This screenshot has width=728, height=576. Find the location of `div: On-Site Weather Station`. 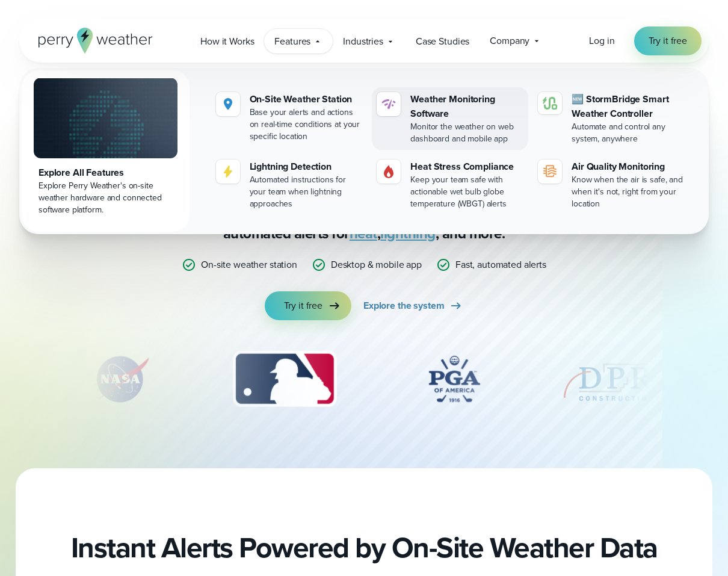

div: On-Site Weather Station is located at coordinates (307, 99).